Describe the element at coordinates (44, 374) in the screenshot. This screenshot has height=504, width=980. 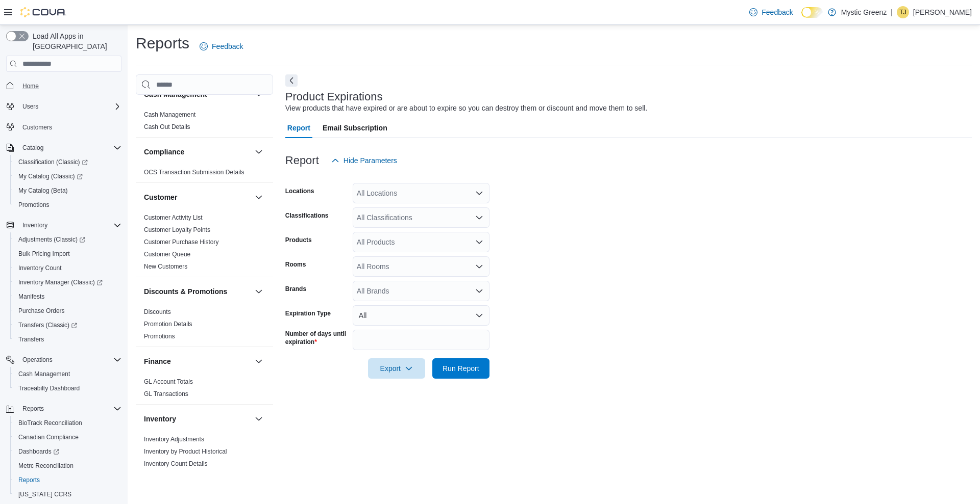
I see `a: Cash Management` at that location.